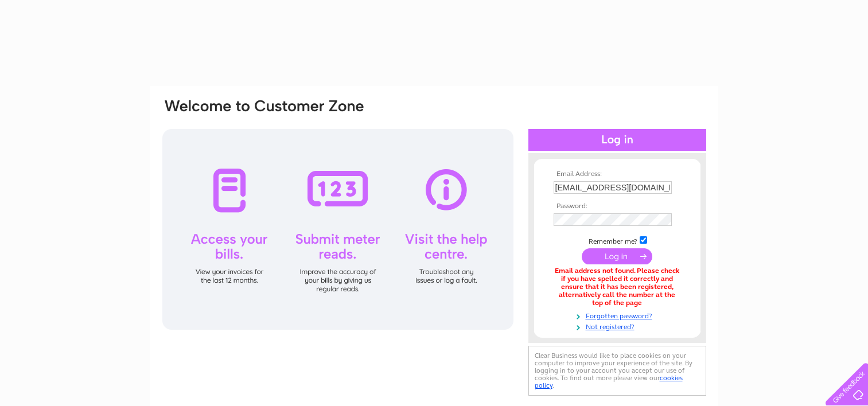 This screenshot has width=868, height=406. Describe the element at coordinates (617, 287) in the screenshot. I see `div: Email address not found. Please check if you have spelled it correctly and ensure that it has bee...` at that location.